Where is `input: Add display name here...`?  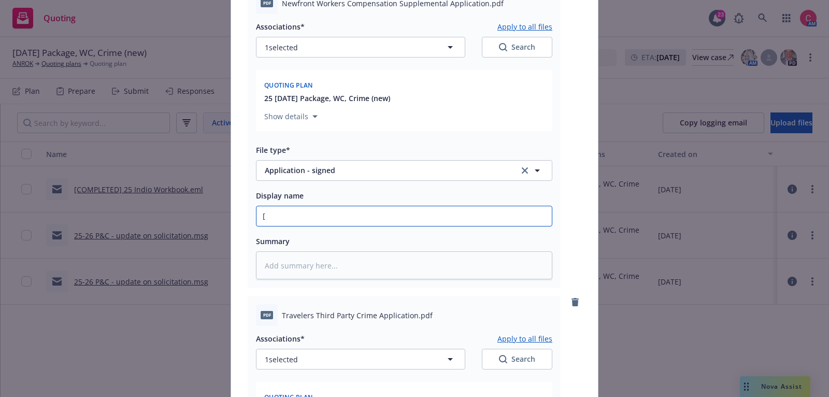 input: Add display name here... is located at coordinates (404, 216).